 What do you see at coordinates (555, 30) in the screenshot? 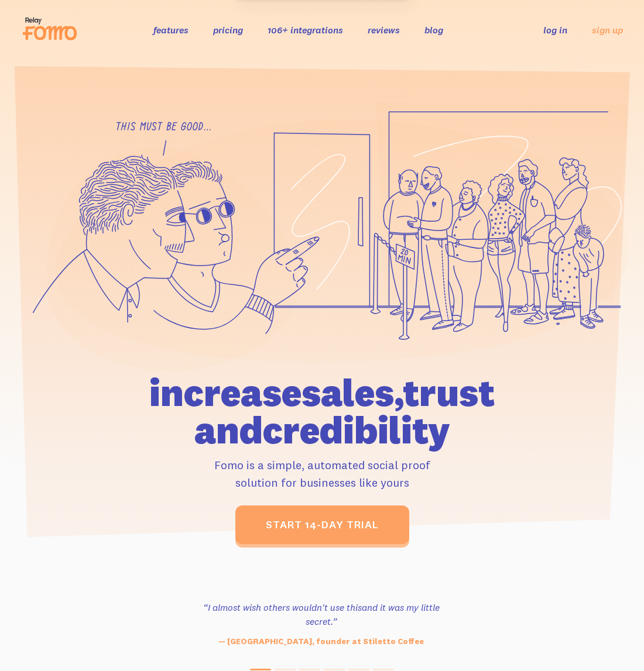
I see `a: log in` at bounding box center [555, 30].